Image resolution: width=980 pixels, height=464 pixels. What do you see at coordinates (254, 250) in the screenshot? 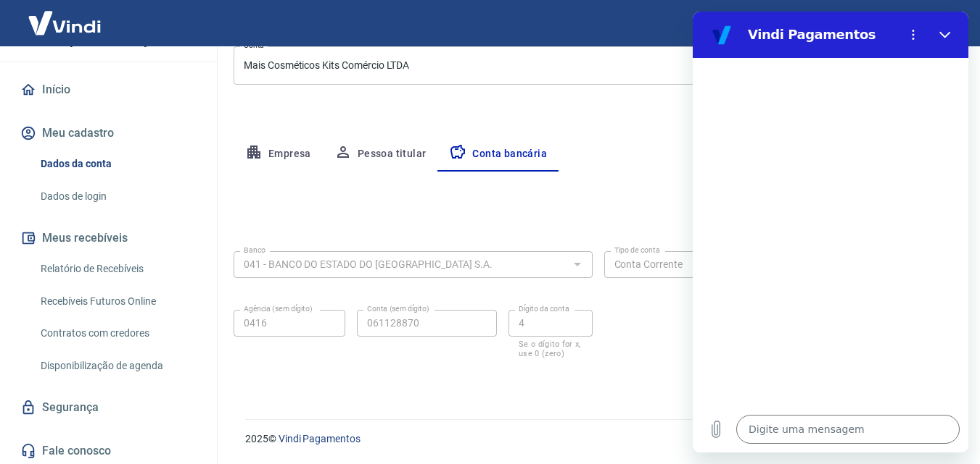
I see `label: Banco` at bounding box center [254, 250].